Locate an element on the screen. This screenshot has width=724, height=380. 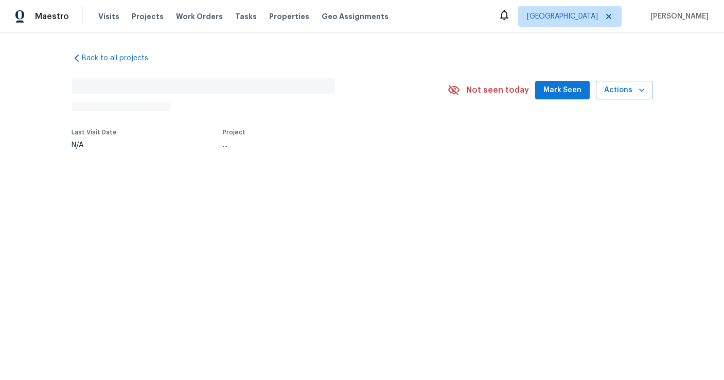
span: Properties is located at coordinates (289, 16).